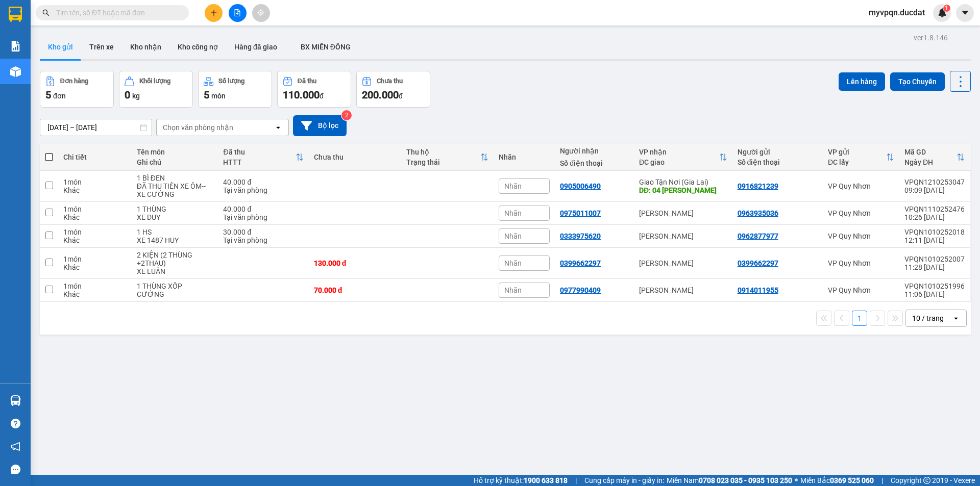  I want to click on div: Chưa thu, so click(389, 81).